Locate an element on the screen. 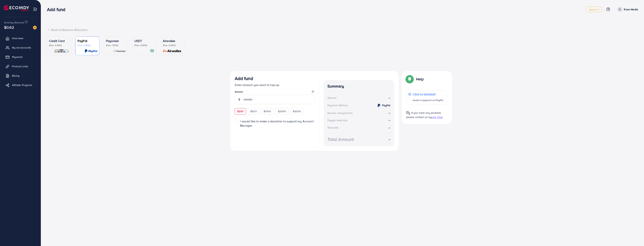 This screenshot has width=644, height=246. span: I would like to make a donation to support my Account Manager. is located at coordinates (277, 123).